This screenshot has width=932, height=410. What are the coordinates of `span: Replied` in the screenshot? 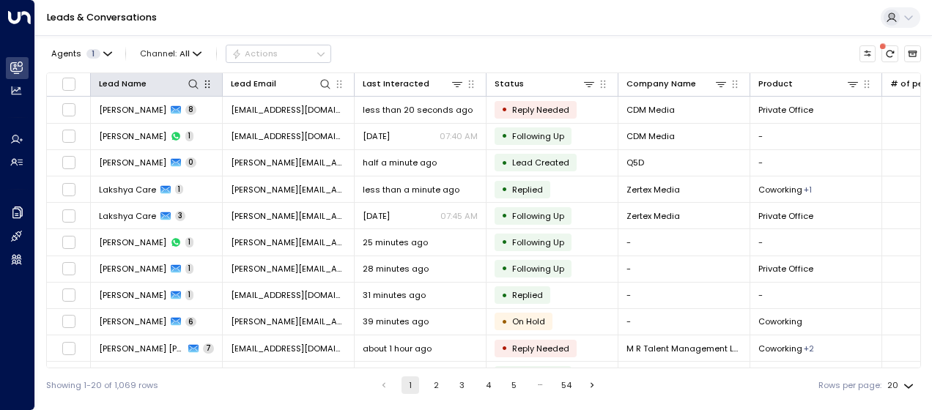 It's located at (527, 295).